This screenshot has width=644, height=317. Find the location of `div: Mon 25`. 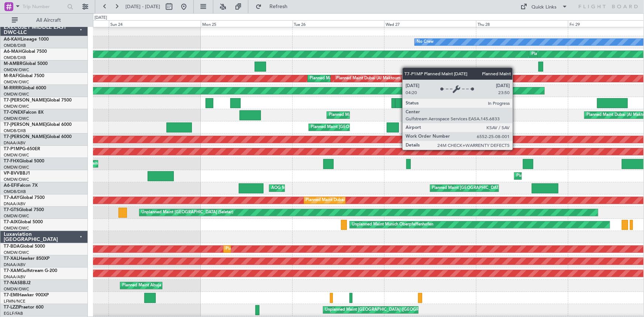

div: Mon 25 is located at coordinates (246, 24).